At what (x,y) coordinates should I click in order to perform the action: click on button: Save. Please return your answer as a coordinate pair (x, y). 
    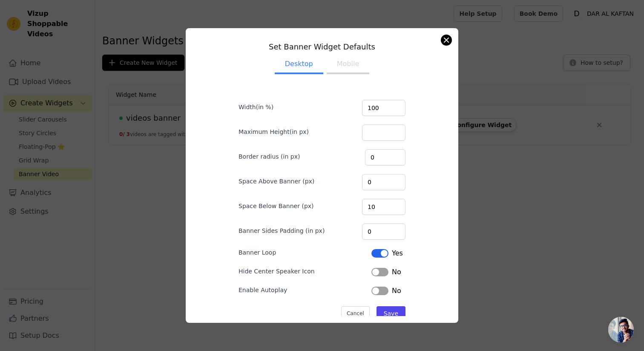
    Looking at the image, I should click on (391, 313).